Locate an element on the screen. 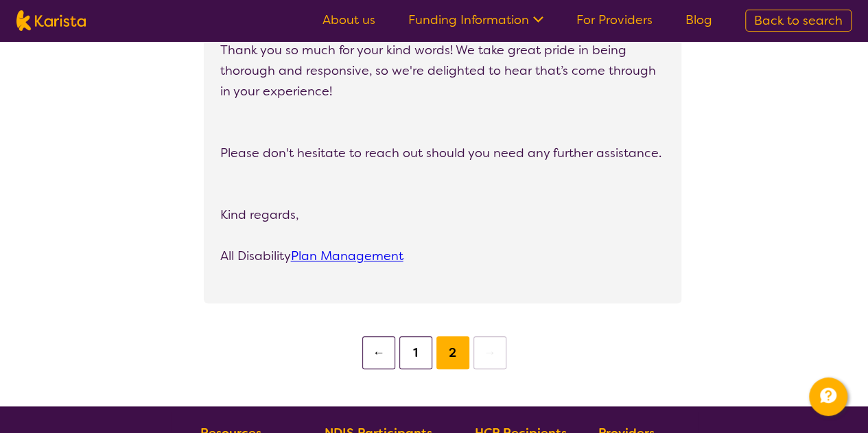 This screenshot has height=433, width=868. span: Back to search is located at coordinates (798, 21).